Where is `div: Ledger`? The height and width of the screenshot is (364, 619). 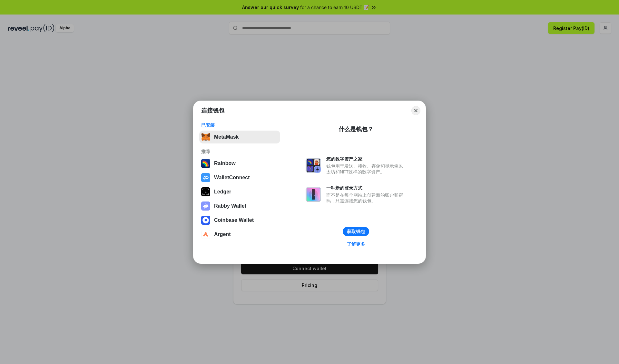 div: Ledger is located at coordinates (222, 192).